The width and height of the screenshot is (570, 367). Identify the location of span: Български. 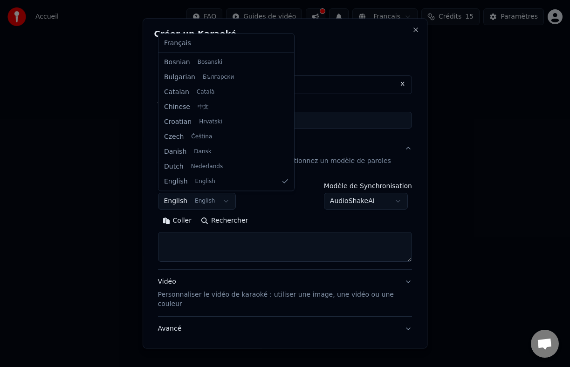
(218, 77).